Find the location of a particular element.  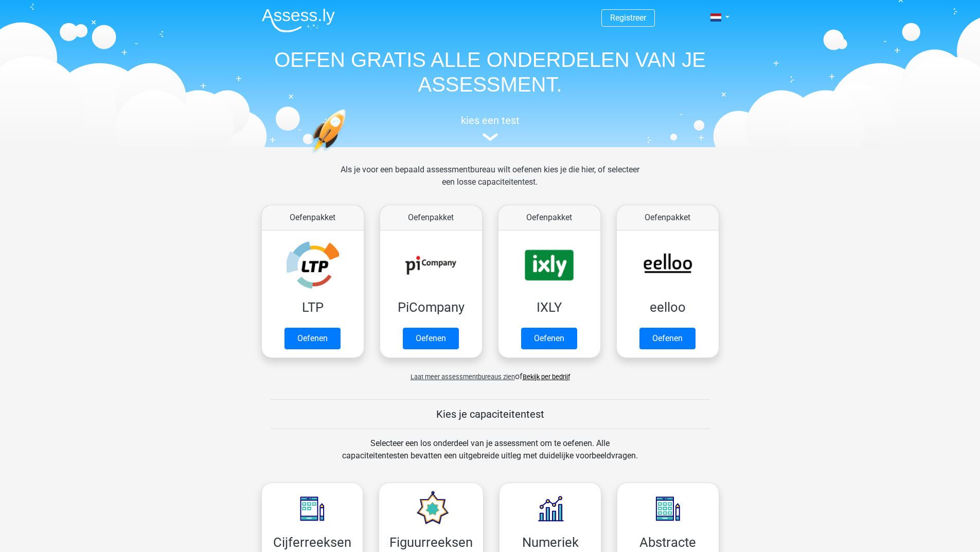

h5: Kies je capaciteitentest is located at coordinates (490, 414).